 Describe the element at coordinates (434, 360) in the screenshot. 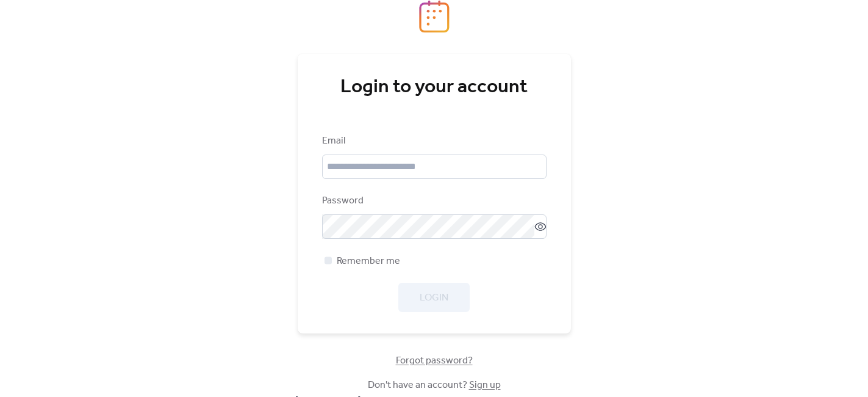

I see `span: Forgot password?` at that location.